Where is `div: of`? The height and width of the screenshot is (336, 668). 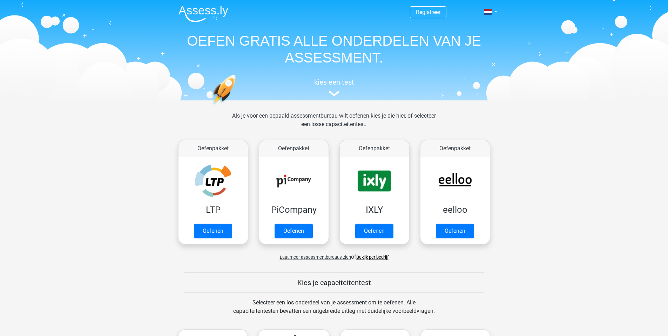 div: of is located at coordinates (334, 254).